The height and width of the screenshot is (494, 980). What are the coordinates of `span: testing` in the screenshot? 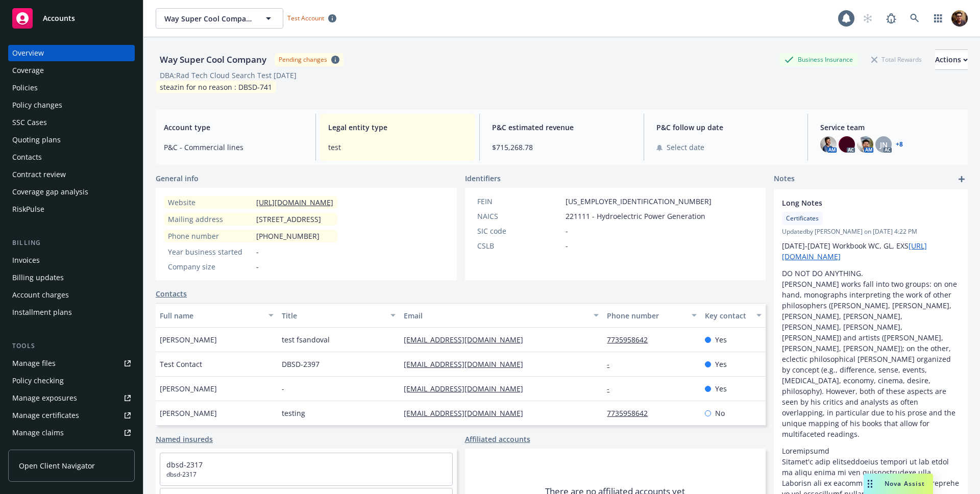 It's located at (293, 413).